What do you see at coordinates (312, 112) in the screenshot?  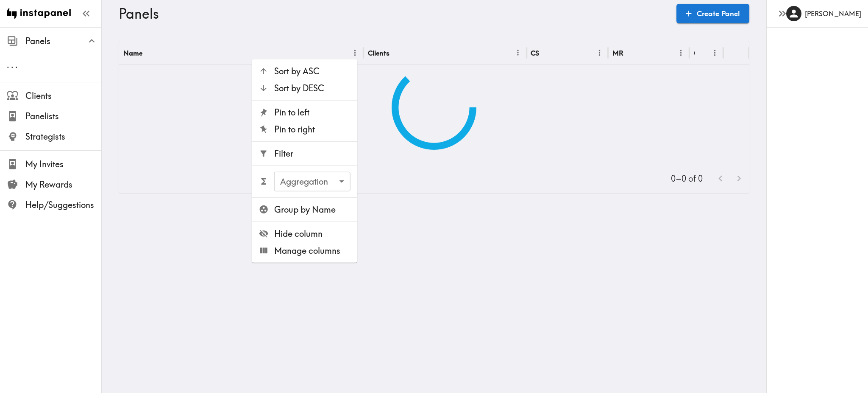 I see `span: Pin to left` at bounding box center [312, 112].